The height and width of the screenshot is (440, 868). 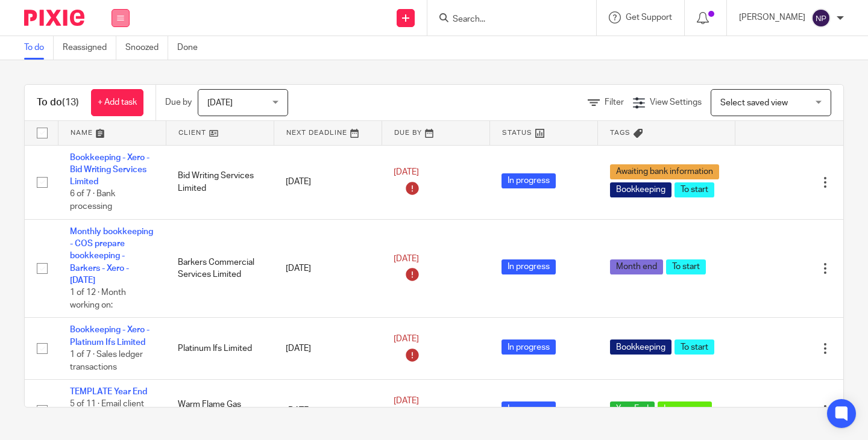 What do you see at coordinates (39, 47) in the screenshot?
I see `a: To do` at bounding box center [39, 47].